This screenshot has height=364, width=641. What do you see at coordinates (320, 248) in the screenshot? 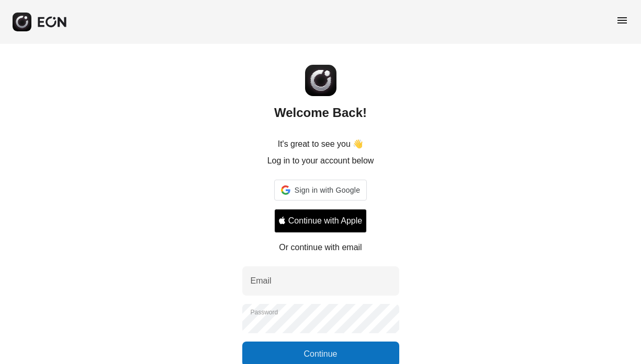
I see `p: Or continue with email` at bounding box center [320, 248].